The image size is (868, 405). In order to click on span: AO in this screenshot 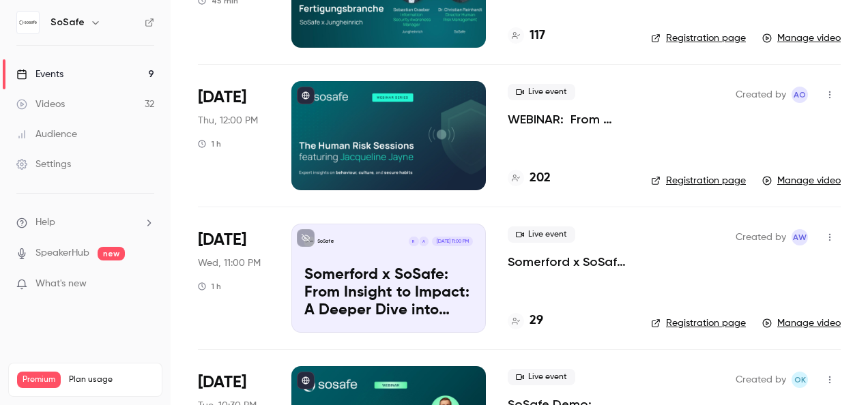, I will do `click(799, 94)`.